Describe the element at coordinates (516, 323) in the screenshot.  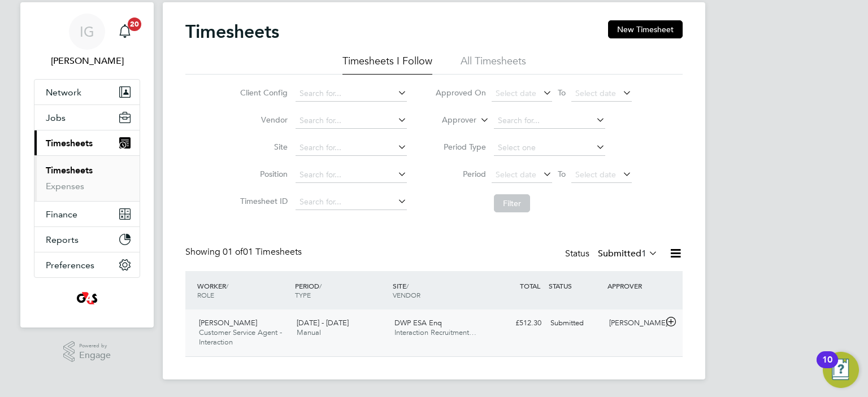
I see `div: £512.30` at that location.